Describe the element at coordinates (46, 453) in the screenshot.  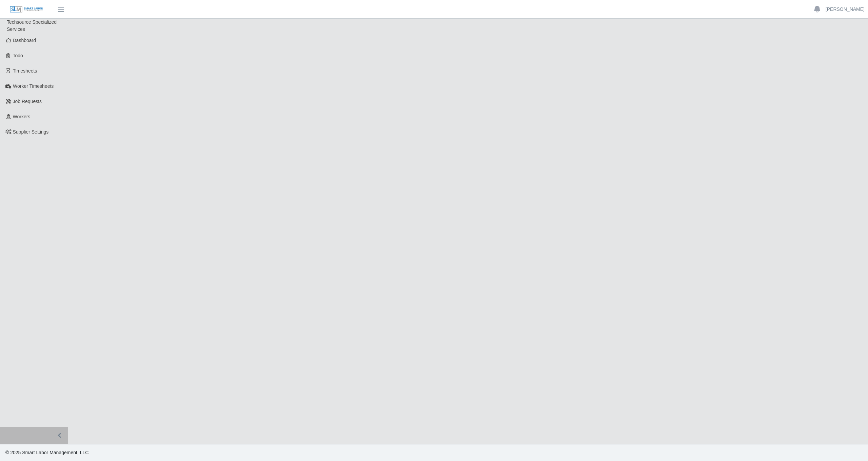
I see `span: © 2025 Smart Labor Management, LLC` at that location.